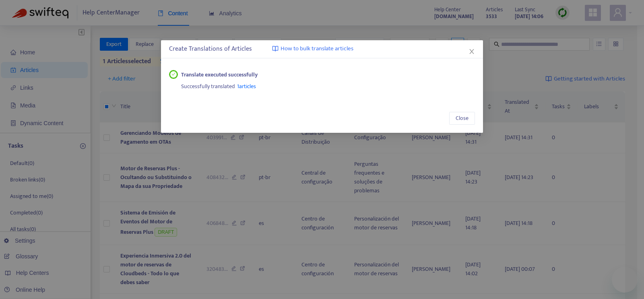  I want to click on span: How to bulk translate articles, so click(316, 49).